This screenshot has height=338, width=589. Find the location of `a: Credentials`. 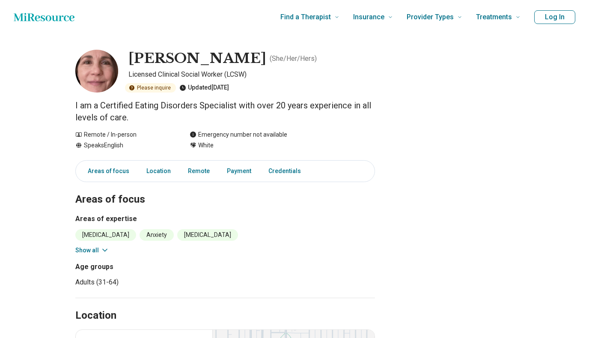

a: Credentials is located at coordinates (287, 171).